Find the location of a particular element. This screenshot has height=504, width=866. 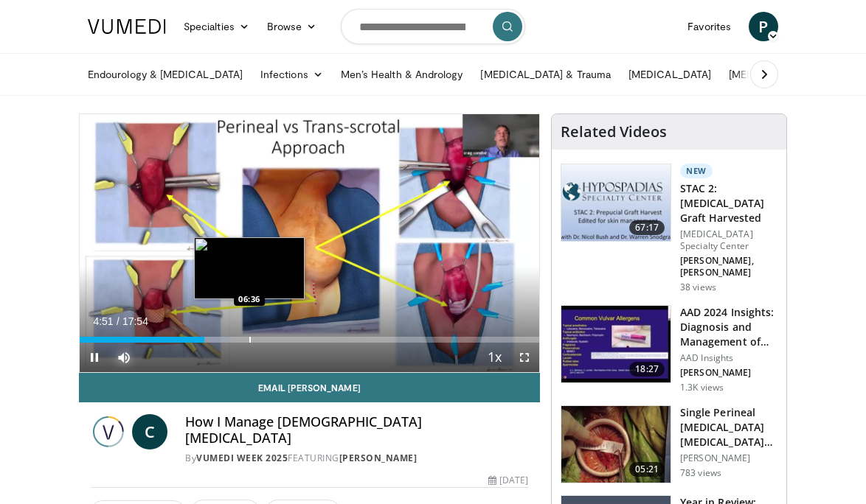

span: 67:17 is located at coordinates (646, 228).